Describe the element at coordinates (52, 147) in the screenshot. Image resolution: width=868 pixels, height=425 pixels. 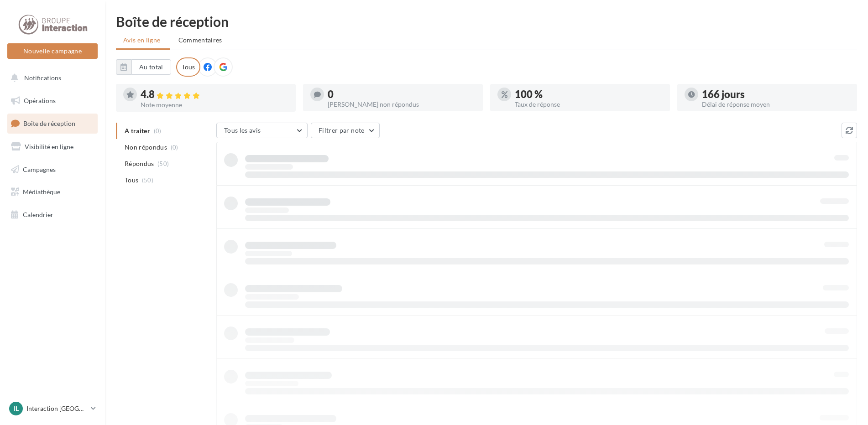
I see `a: Visibilité en ligne` at that location.